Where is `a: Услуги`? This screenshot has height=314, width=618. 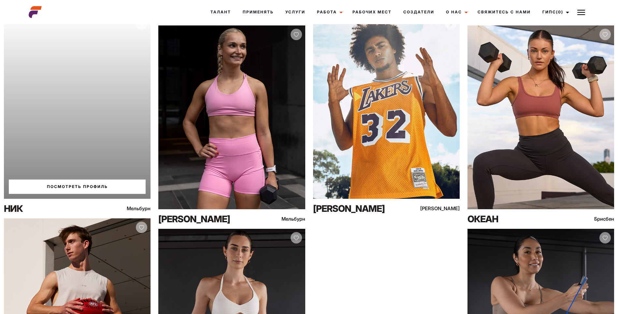
a: Услуги is located at coordinates (295, 12).